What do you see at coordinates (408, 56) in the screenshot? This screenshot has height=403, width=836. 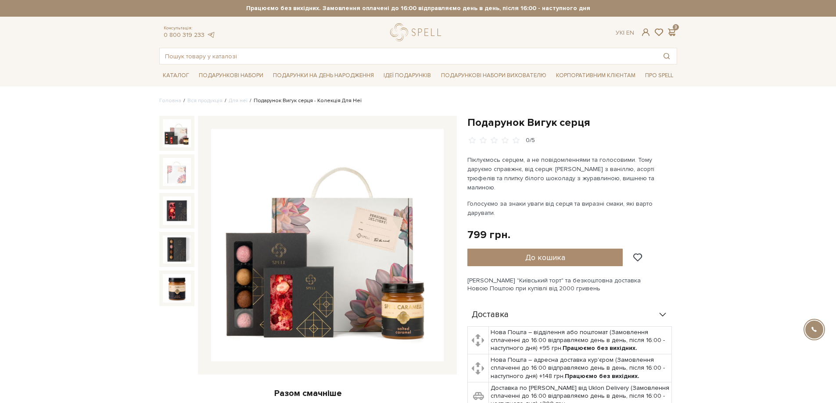 I see `input: Пошук товару у каталозі` at bounding box center [408, 56].